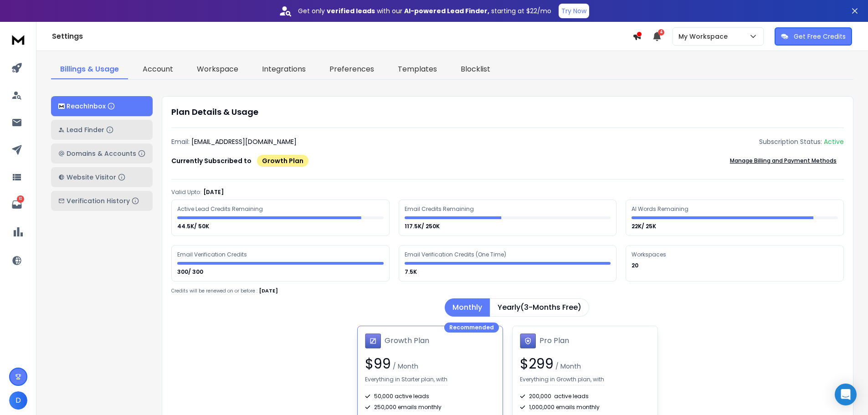  I want to click on div: Email Verification Credits, so click(213, 255).